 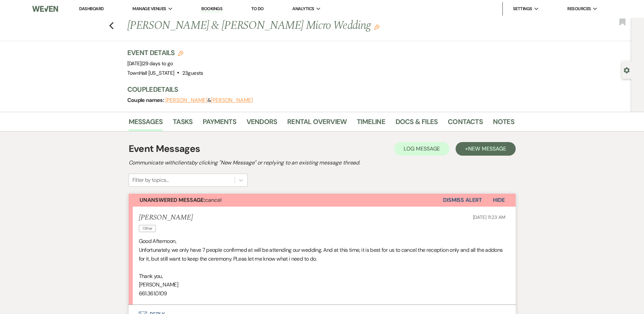 I want to click on span: 29 days to go, so click(x=158, y=64).